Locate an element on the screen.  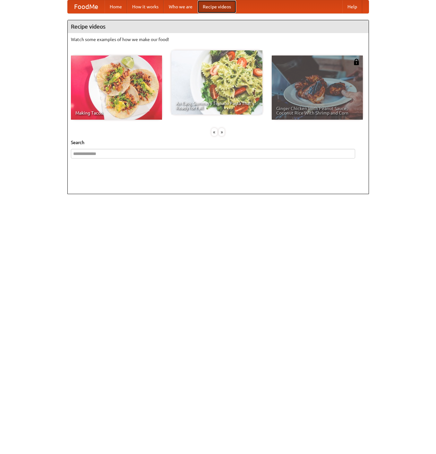
span: An Easy, Summery Tomato Pasta That's Ready for Fall is located at coordinates (217, 106).